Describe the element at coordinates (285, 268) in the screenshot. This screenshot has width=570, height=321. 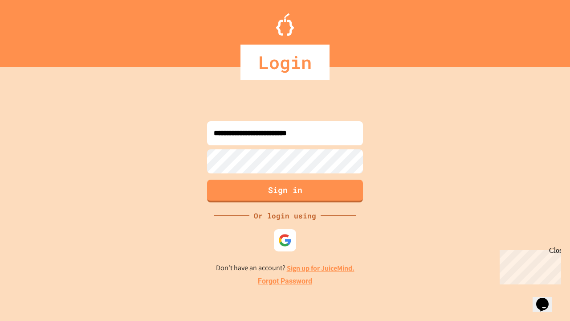
I see `p: Don't have an account?` at that location.